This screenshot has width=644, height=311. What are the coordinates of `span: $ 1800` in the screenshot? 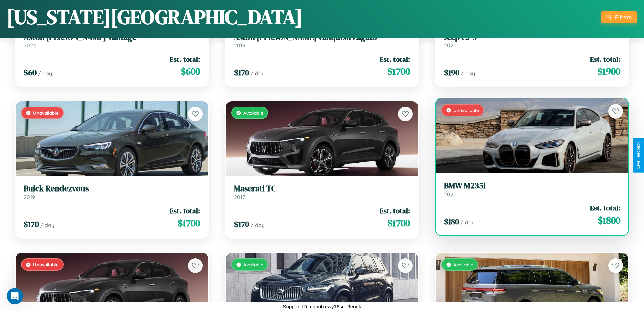 It's located at (609, 220).